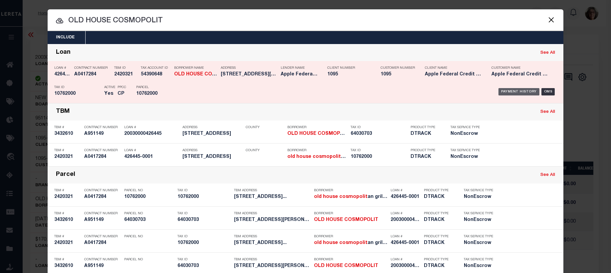 The image size is (611, 273). What do you see at coordinates (109, 94) in the screenshot?
I see `h5: Yes` at bounding box center [109, 94].